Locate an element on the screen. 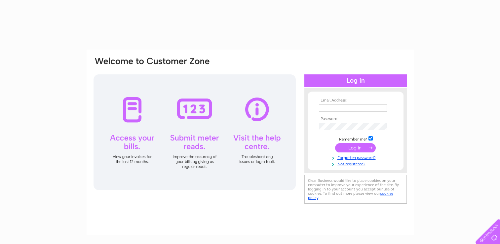 Image resolution: width=500 pixels, height=244 pixels. input: Submit is located at coordinates (355, 148).